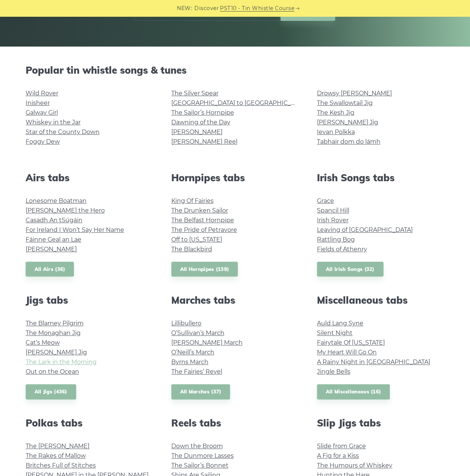 The image size is (470, 476). What do you see at coordinates (381, 423) in the screenshot?
I see `h2: Slip Jigs tabs` at bounding box center [381, 423].